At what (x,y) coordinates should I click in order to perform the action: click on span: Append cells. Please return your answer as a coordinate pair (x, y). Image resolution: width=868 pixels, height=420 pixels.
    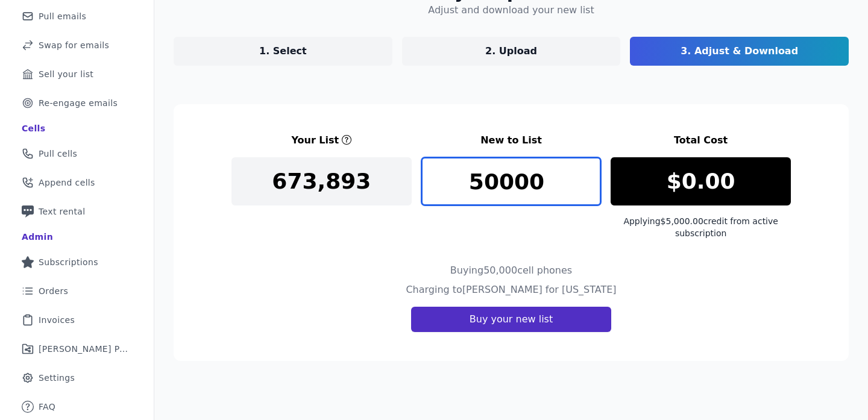
    Looking at the image, I should click on (67, 182).